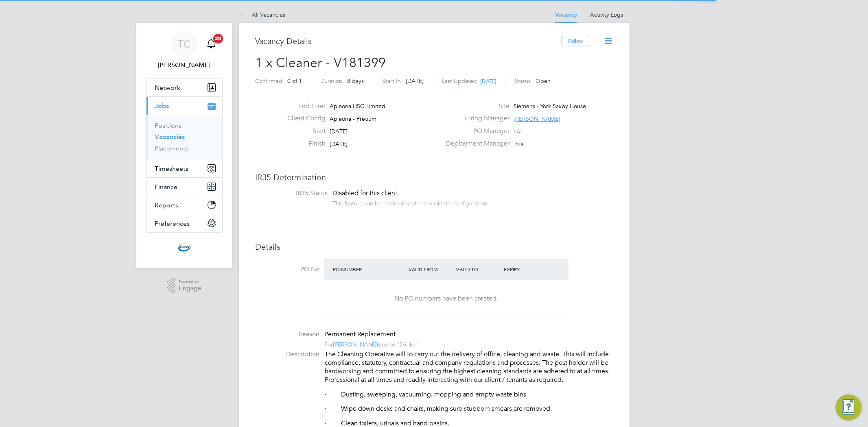 Image resolution: width=868 pixels, height=427 pixels. I want to click on label: Start In, so click(391, 81).